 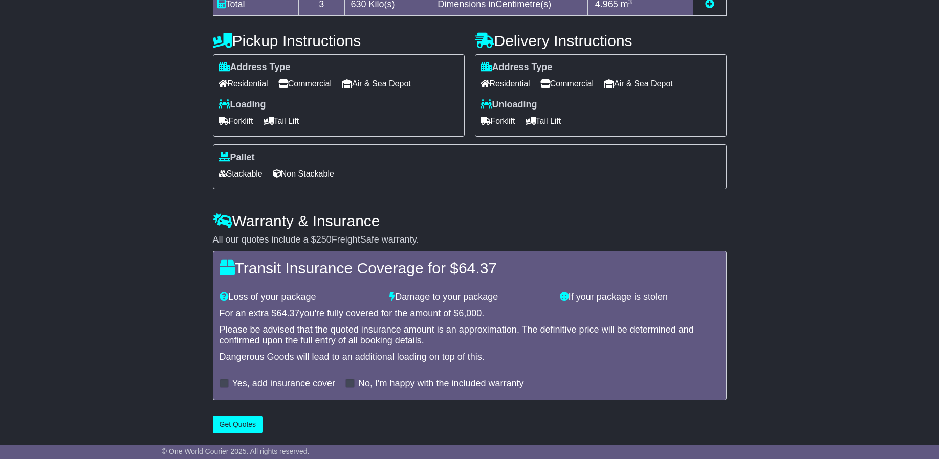 What do you see at coordinates (235, 451) in the screenshot?
I see `span: © One World Courier 2025. All rights reserved.` at bounding box center [235, 451].